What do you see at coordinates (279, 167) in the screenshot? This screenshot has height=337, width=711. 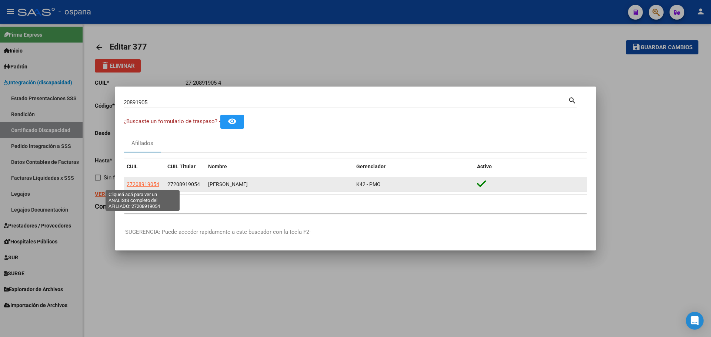 I see `datatable-header-cell: Nombre` at bounding box center [279, 167].